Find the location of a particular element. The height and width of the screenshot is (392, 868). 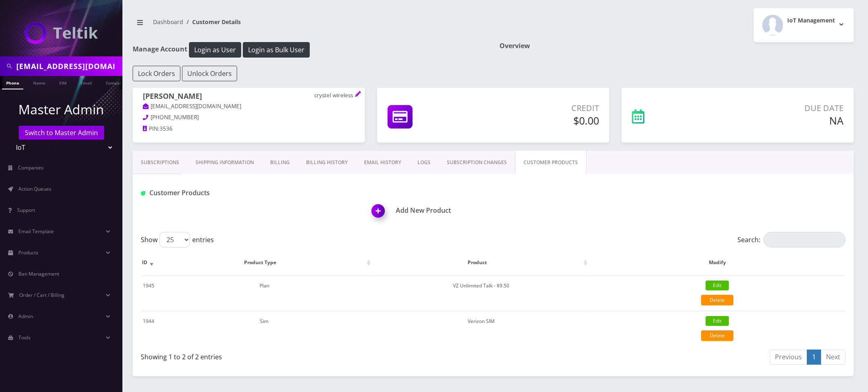

a: Name is located at coordinates (39, 82).